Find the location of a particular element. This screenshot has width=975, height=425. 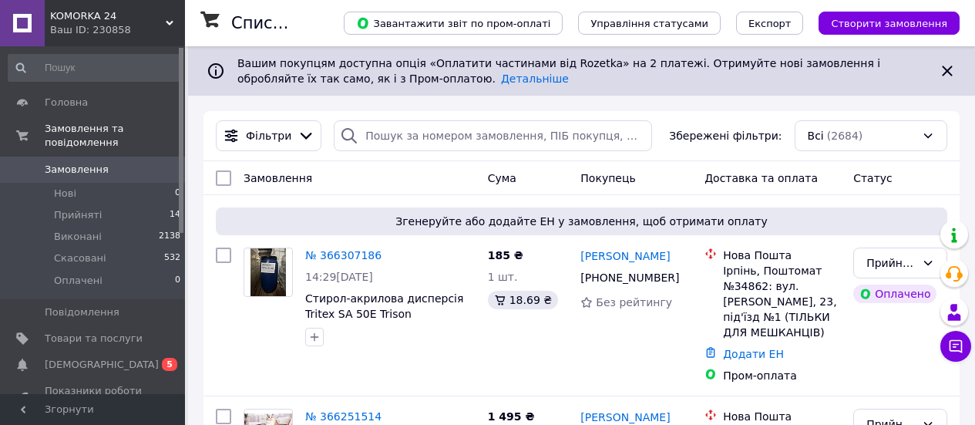

span: Cума is located at coordinates (502, 178).